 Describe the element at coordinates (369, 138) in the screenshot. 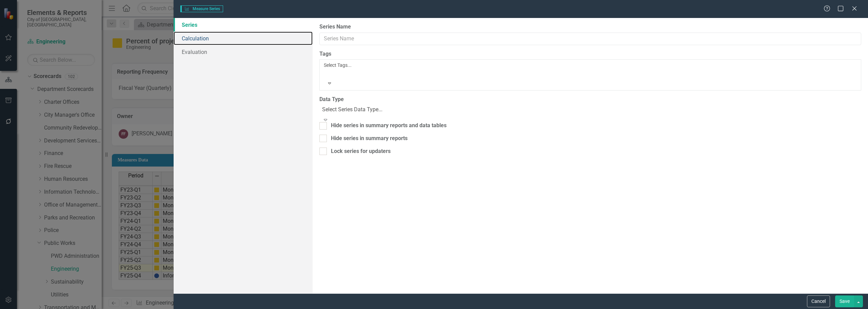

I see `div: Hide series in summary reports` at that location.